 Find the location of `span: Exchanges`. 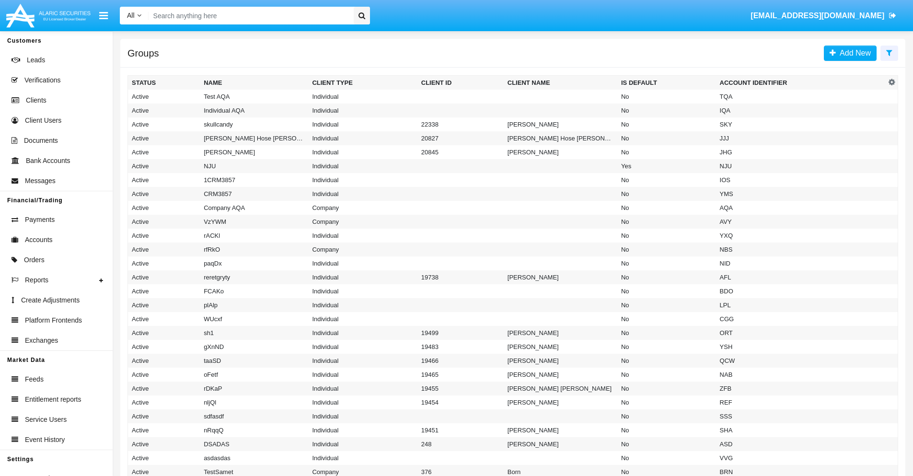

span: Exchanges is located at coordinates (41, 340).